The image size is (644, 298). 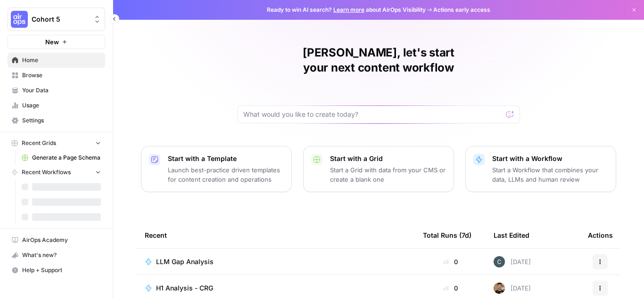 What do you see at coordinates (550, 159) in the screenshot?
I see `p: Start with a Workflow` at bounding box center [550, 159].